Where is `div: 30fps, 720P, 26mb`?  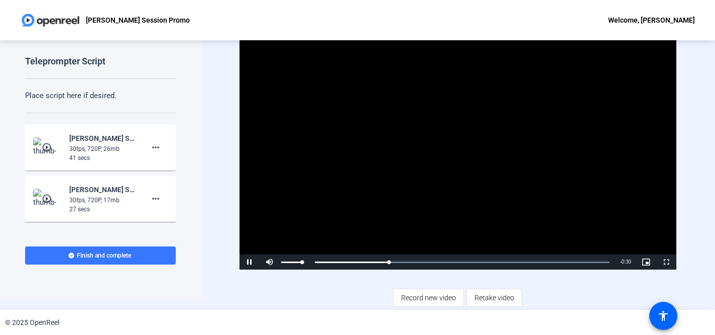 div: 30fps, 720P, 26mb is located at coordinates (103, 149).